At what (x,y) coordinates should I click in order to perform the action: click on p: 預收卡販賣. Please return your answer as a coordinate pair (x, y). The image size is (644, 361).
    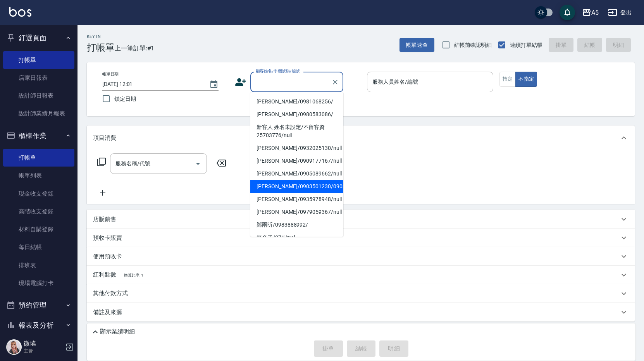
    Looking at the image, I should click on (108, 238).